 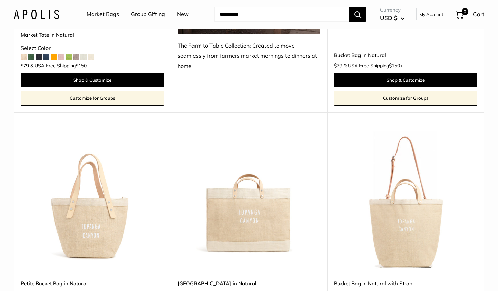 What do you see at coordinates (405, 283) in the screenshot?
I see `a: Bucket Bag in Natural with Strap` at bounding box center [405, 283].